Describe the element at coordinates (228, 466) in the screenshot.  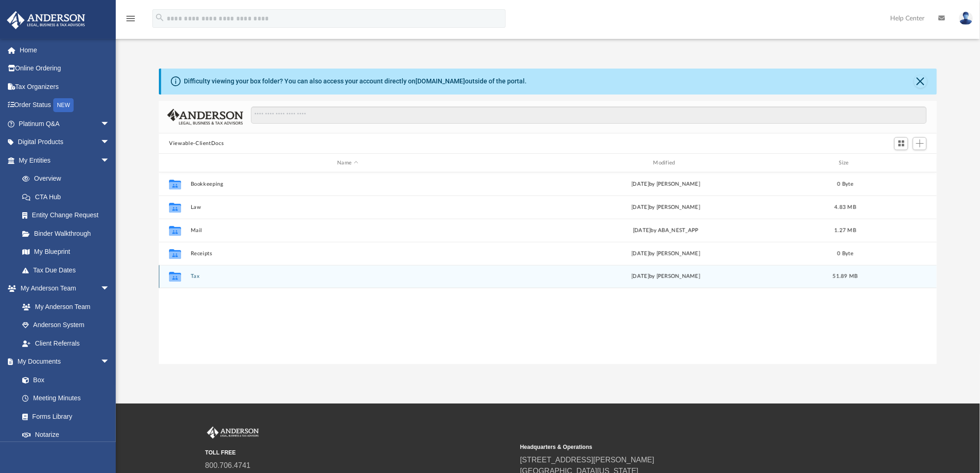
I see `a: 800.706.4741` at that location.